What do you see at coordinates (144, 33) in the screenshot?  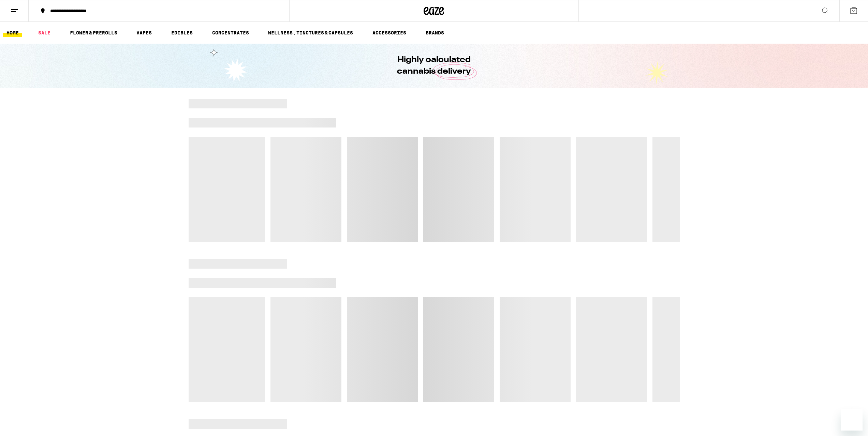 I see `a: VAPES` at bounding box center [144, 33].